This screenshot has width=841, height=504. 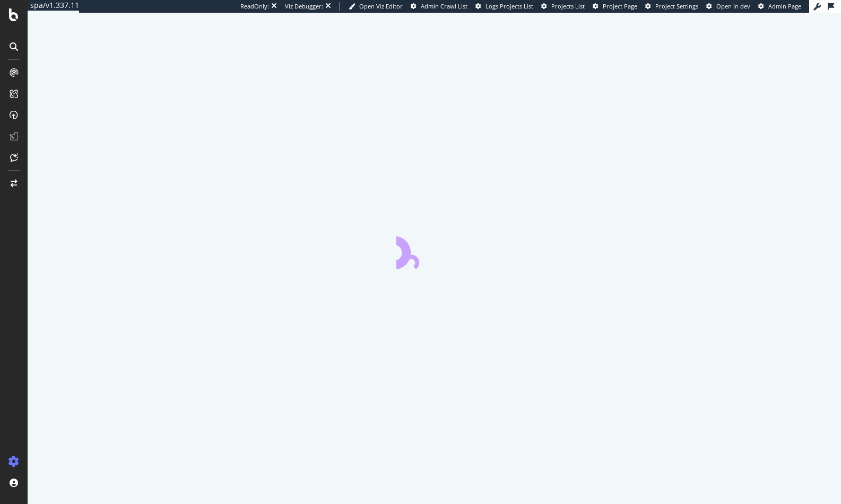 What do you see at coordinates (728, 6) in the screenshot?
I see `a: Open in dev` at bounding box center [728, 6].